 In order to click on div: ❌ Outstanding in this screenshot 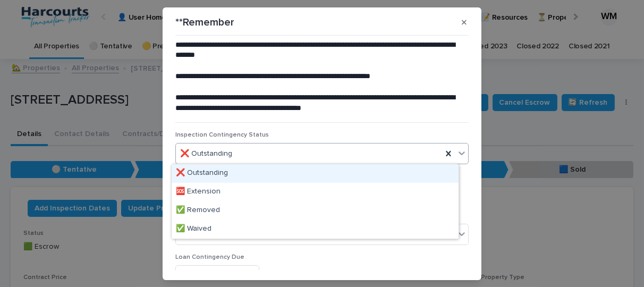, I will do `click(315, 173)`.